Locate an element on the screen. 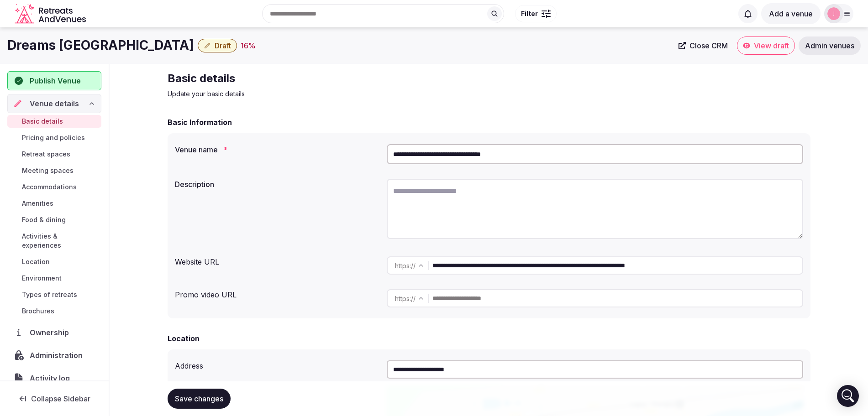 This screenshot has height=416, width=868. label: Venue name is located at coordinates (277, 150).